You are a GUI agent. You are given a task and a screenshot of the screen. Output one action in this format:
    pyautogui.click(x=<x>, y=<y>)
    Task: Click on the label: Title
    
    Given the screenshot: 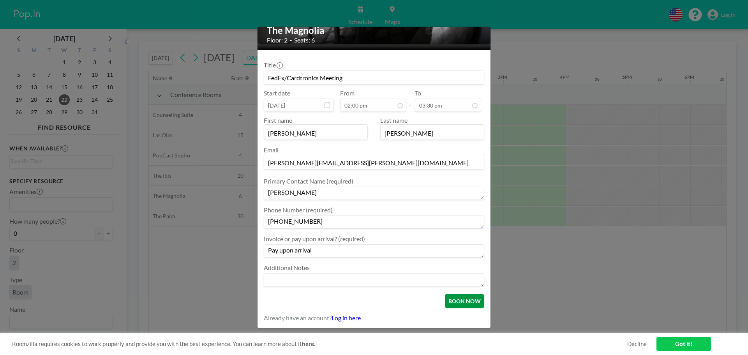 What is the action you would take?
    pyautogui.click(x=273, y=65)
    